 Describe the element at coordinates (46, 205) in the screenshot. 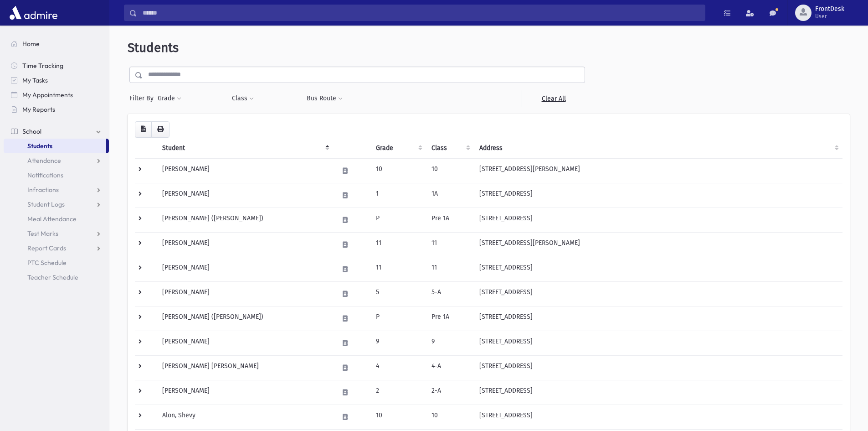

I see `span: Student Logs` at that location.